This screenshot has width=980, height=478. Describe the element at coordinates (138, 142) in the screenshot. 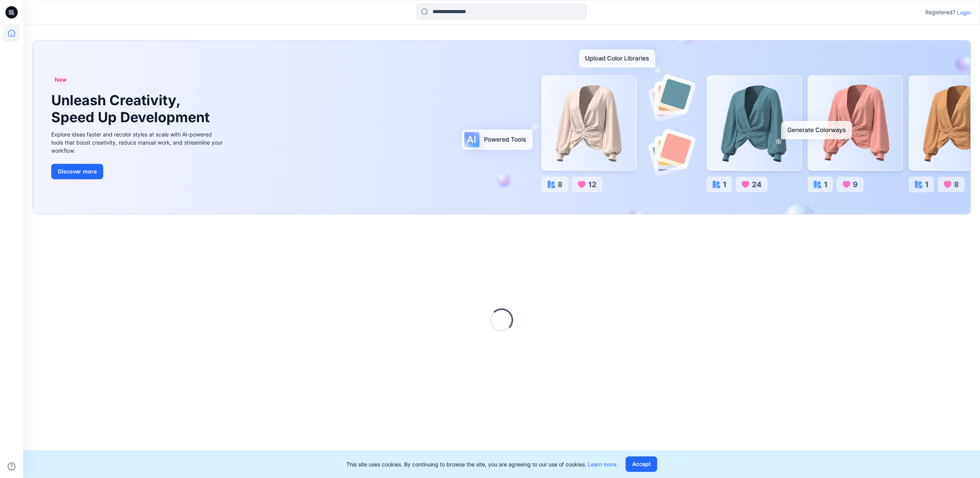

I see `div: Explore ideas faster and recolor styles at scale with AI-powered tools that boost creativity, red...` at that location.